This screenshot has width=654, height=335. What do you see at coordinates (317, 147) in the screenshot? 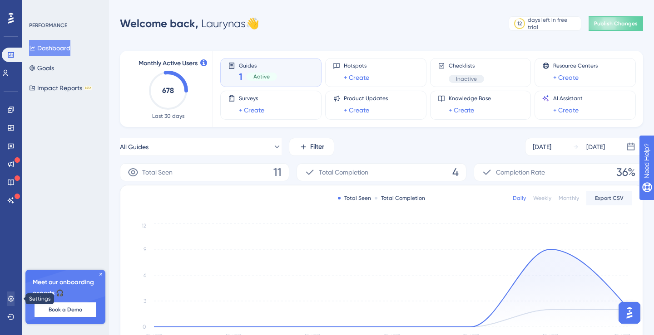
I see `span: Filter` at bounding box center [317, 147].